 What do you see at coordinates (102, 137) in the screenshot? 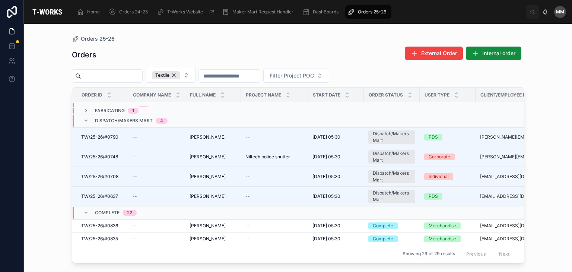
I see `a: TW/25-26/#0790` at bounding box center [102, 137].